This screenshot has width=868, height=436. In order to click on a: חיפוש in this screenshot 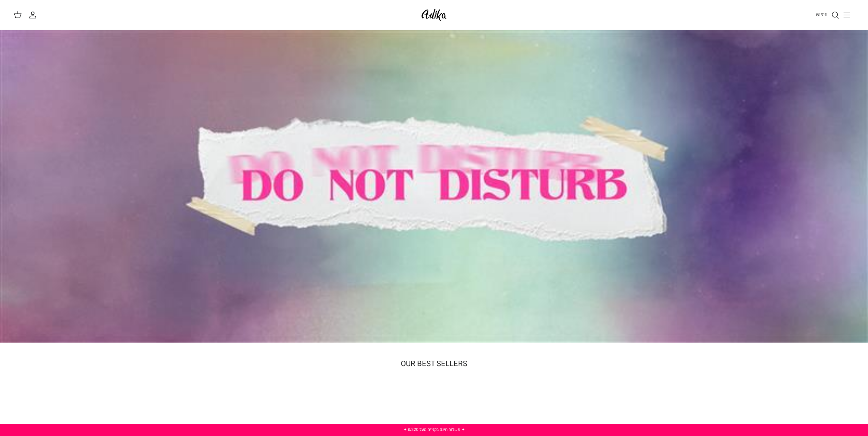, I will do `click(828, 15)`.